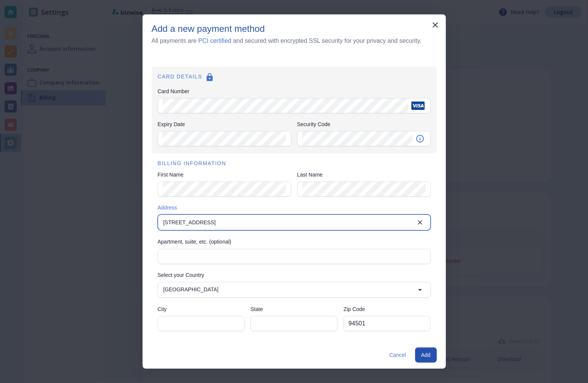  What do you see at coordinates (364, 174) in the screenshot?
I see `label: Last Name` at bounding box center [364, 174].